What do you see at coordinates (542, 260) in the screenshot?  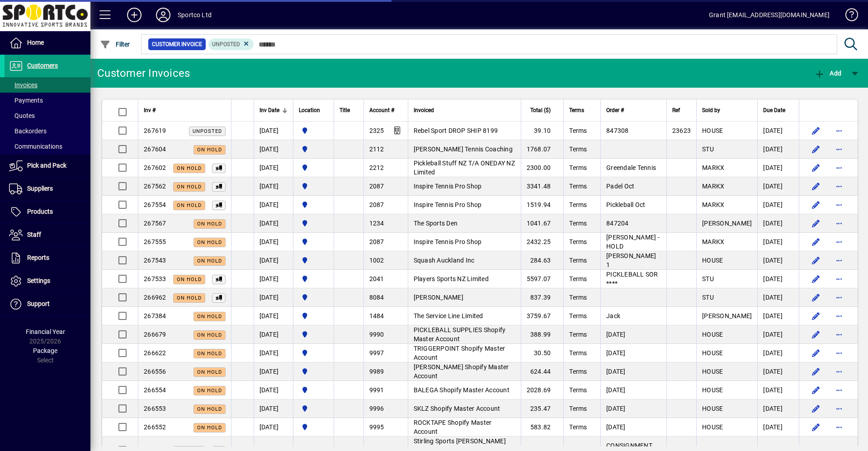 I see `td: 284.63` at bounding box center [542, 260].